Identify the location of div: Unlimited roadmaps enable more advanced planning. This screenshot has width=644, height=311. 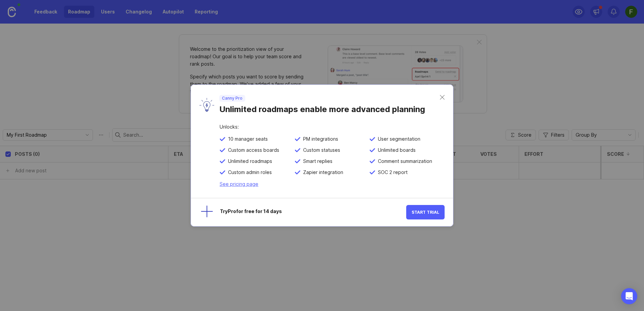
(329, 108).